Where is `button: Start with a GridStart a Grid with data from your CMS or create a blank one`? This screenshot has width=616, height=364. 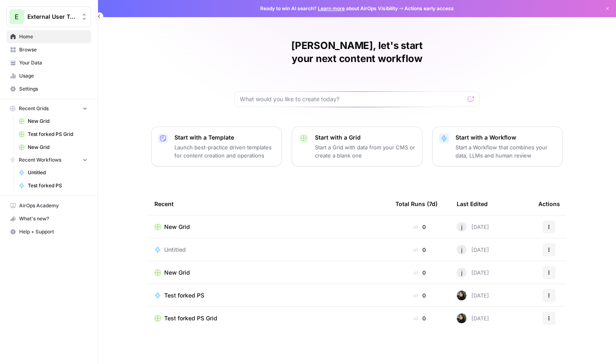 button: Start with a GridStart a Grid with data from your CMS or create a blank one is located at coordinates (356, 146).